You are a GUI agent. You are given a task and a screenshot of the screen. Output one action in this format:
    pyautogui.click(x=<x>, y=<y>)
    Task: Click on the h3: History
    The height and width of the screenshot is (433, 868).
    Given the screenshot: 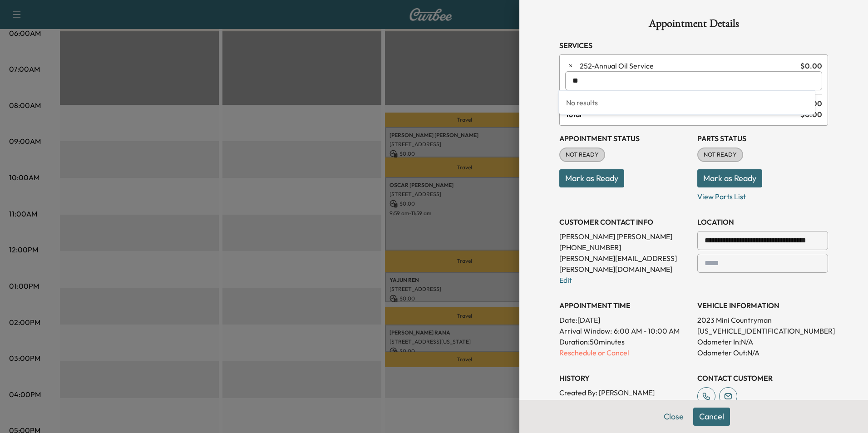 What is the action you would take?
    pyautogui.click(x=625, y=378)
    